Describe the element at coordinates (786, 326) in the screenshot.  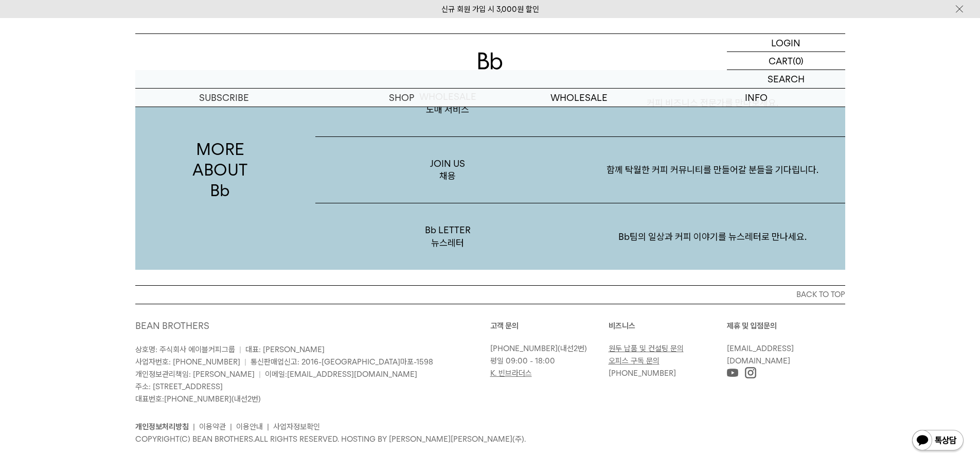
I see `p: 제휴 및 입점문의` at that location.